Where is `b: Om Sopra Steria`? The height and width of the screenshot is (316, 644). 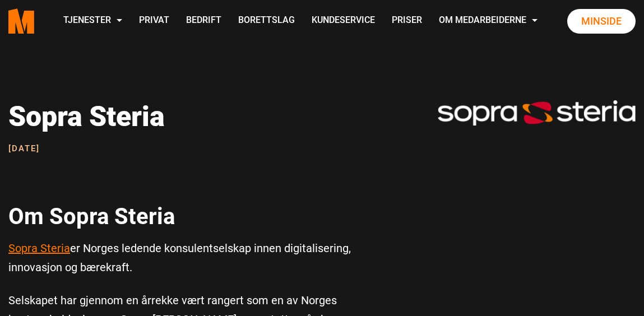 b: Om Sopra Steria is located at coordinates (91, 216).